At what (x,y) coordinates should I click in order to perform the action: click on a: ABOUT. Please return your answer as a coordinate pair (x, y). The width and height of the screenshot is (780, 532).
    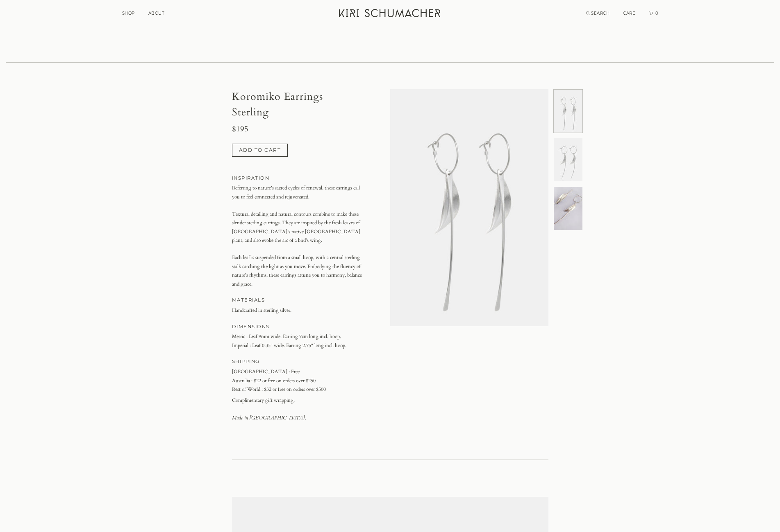
    Looking at the image, I should click on (156, 13).